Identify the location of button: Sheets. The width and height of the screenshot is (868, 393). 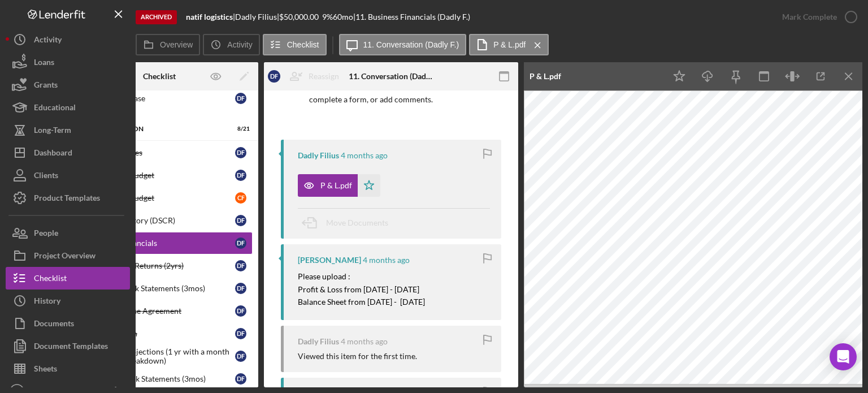
(68, 369).